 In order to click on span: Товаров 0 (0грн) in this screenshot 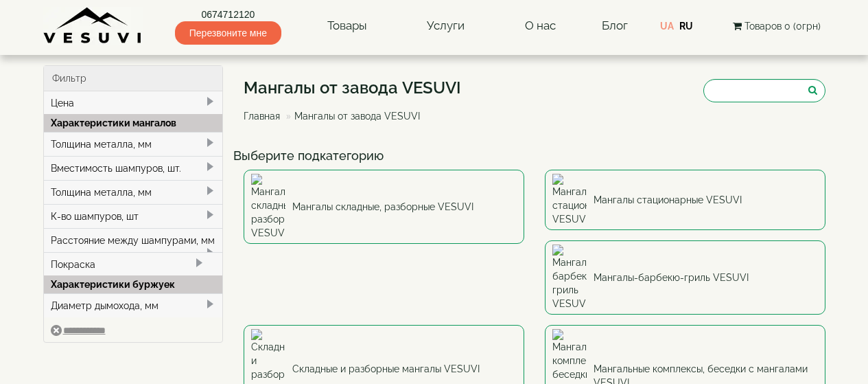, I will do `click(782, 26)`.